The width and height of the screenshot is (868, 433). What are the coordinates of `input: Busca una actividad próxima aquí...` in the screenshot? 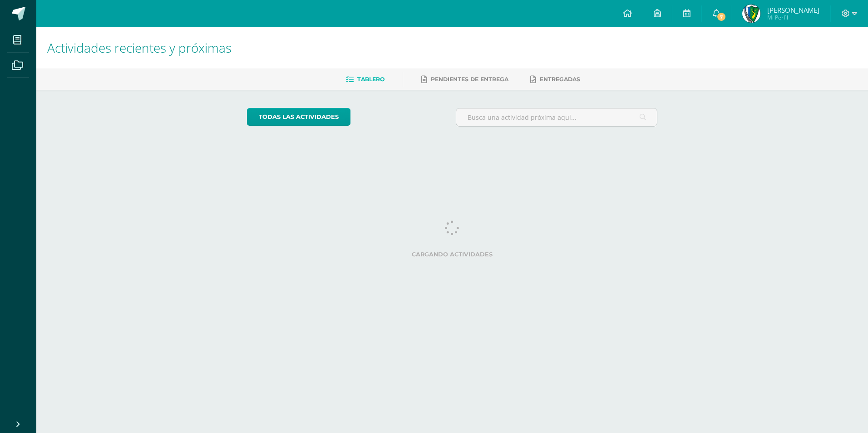 It's located at (556, 117).